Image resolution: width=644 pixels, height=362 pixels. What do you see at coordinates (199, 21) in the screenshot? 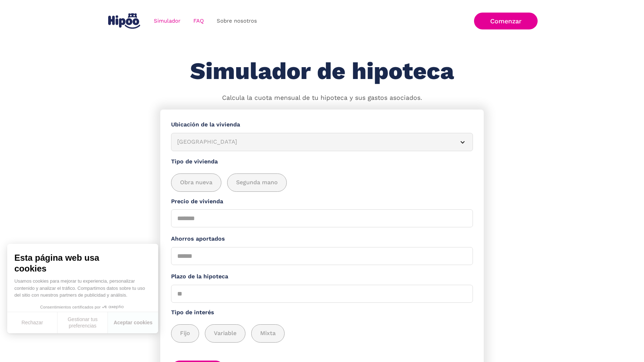
I see `a: FAQ` at bounding box center [199, 21].